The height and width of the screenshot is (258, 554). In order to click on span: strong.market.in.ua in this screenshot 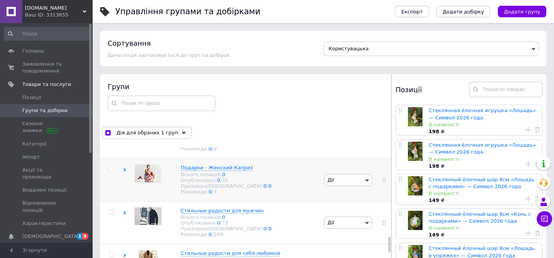, I will do `click(54, 8)`.